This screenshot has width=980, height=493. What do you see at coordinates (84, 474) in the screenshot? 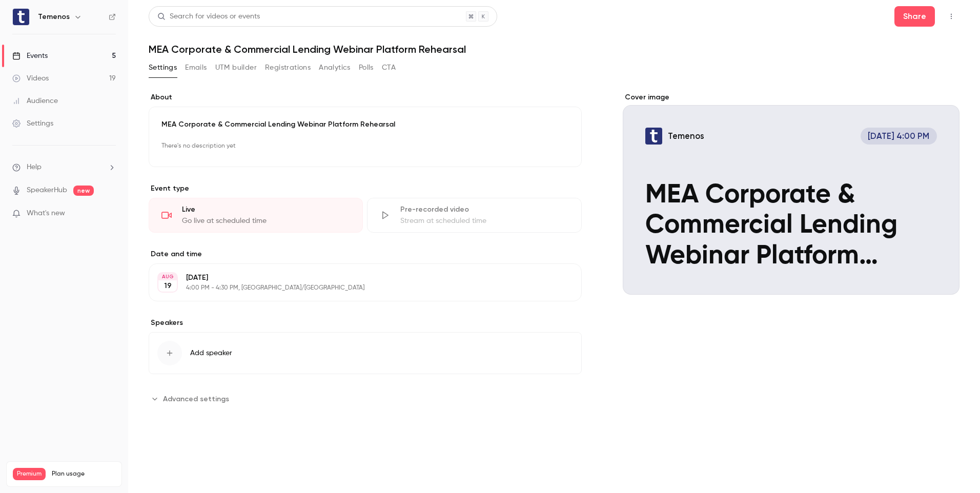
I see `span: Plan usage` at bounding box center [84, 474].